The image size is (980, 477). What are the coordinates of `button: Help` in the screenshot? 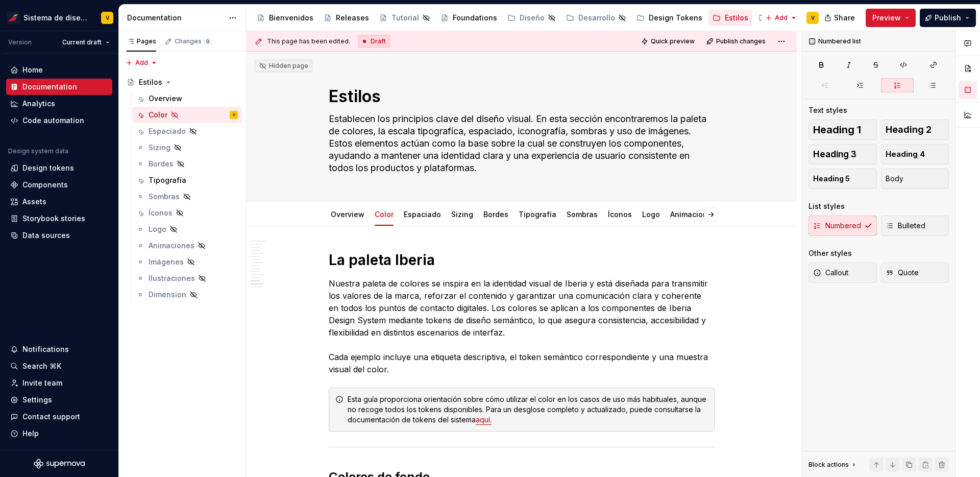 It's located at (59, 434).